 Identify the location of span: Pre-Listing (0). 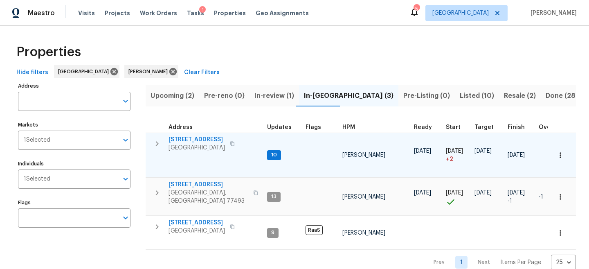
(426, 96).